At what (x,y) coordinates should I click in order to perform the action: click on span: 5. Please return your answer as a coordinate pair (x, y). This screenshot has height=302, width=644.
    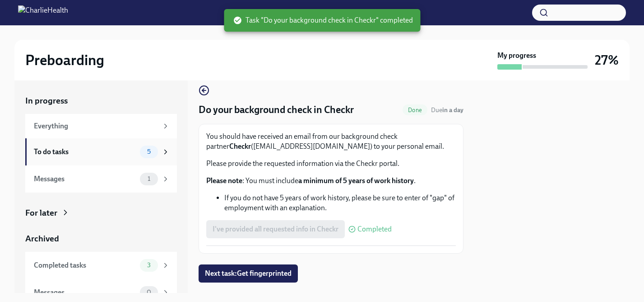
    Looking at the image, I should click on (149, 151).